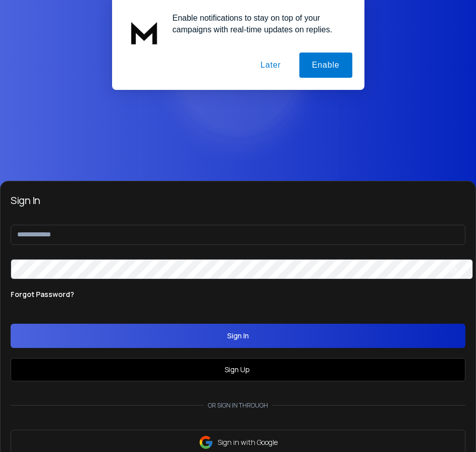  Describe the element at coordinates (326, 65) in the screenshot. I see `button: Enable` at that location.